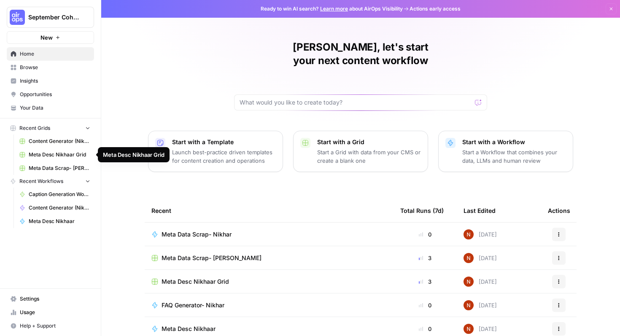 Image resolution: width=620 pixels, height=336 pixels. Describe the element at coordinates (55, 108) in the screenshot. I see `span: Your Data` at that location.